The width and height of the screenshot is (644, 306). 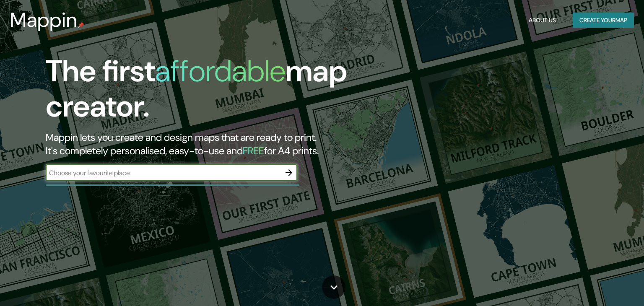 I want to click on h3: Mappin, so click(x=44, y=20).